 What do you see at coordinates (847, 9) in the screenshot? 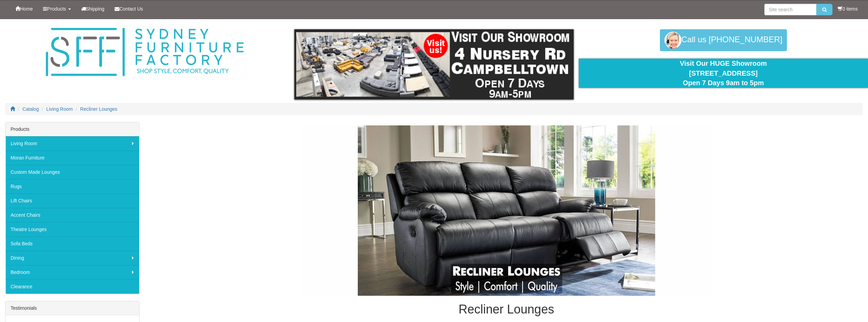
I see `li: 0 items` at bounding box center [847, 9].